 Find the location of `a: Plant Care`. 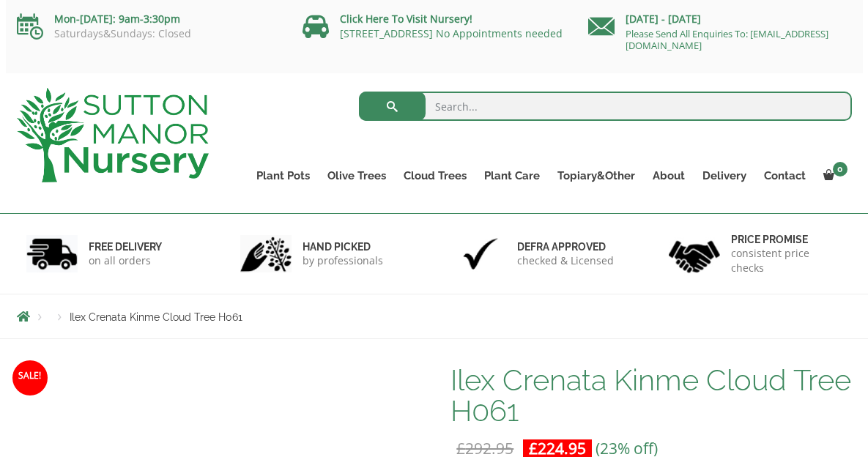

a: Plant Care is located at coordinates (512, 175).